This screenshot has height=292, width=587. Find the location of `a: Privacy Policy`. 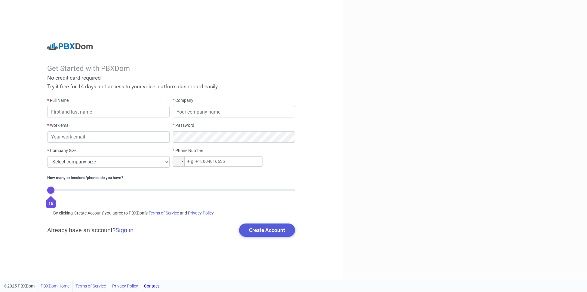

a: Privacy Policy is located at coordinates (125, 286).